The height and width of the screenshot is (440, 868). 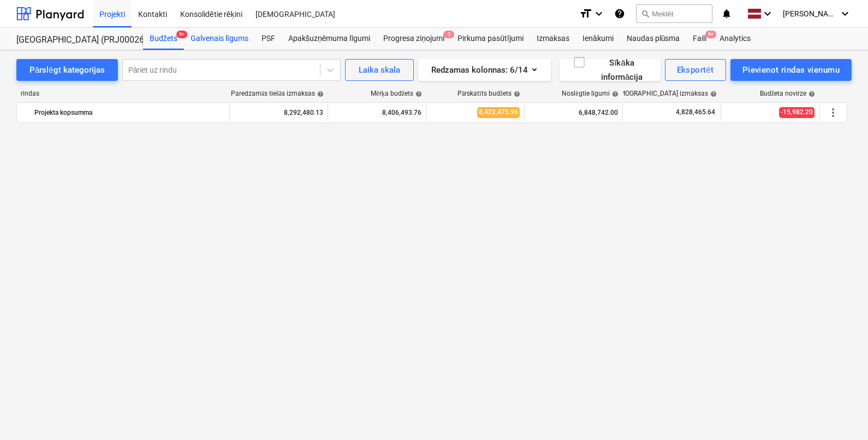 What do you see at coordinates (489, 93) in the screenshot?
I see `div: Pārskatīts budžets` at bounding box center [489, 93].